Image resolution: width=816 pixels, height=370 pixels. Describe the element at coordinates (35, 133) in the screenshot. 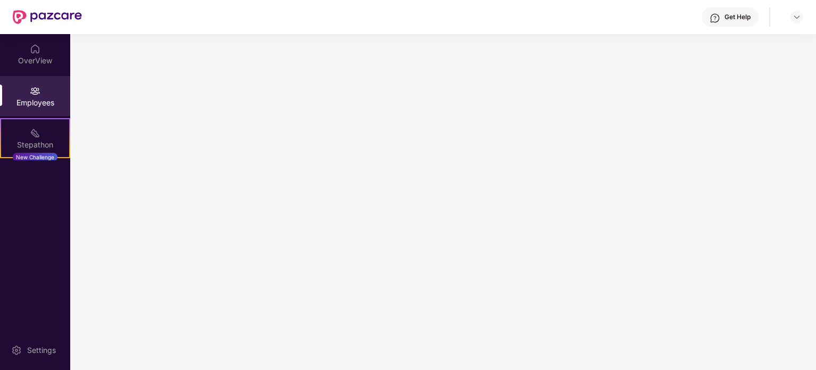

I see `img: svg+xml;base64,PHN2ZyB4bWxucz0iaHR0cDovL3d3dy53My5vcmcvMjAwMC9zdmciIHdpZHRoPSIyMSIgaGVpZ2h0PSIyMC...` at that location.